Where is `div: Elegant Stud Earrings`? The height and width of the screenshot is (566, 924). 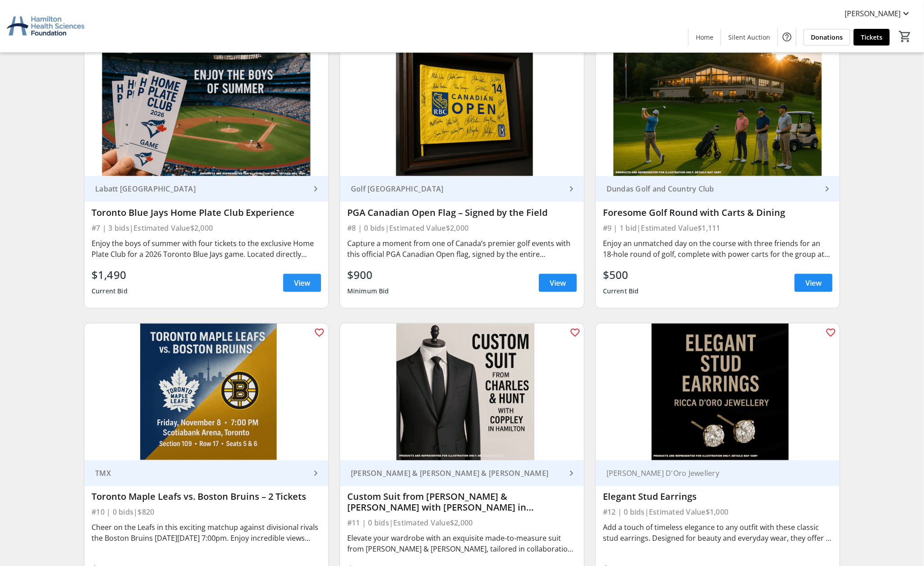 div: Elegant Stud Earrings is located at coordinates (717, 497).